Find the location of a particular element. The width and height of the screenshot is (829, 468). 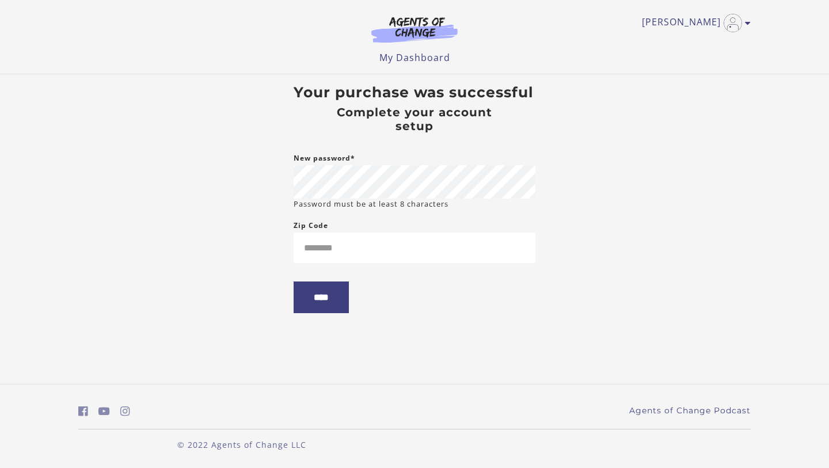

i: https://www.instagram.com/agentsofchangeprep/ (Open in a new window) is located at coordinates (125, 411).